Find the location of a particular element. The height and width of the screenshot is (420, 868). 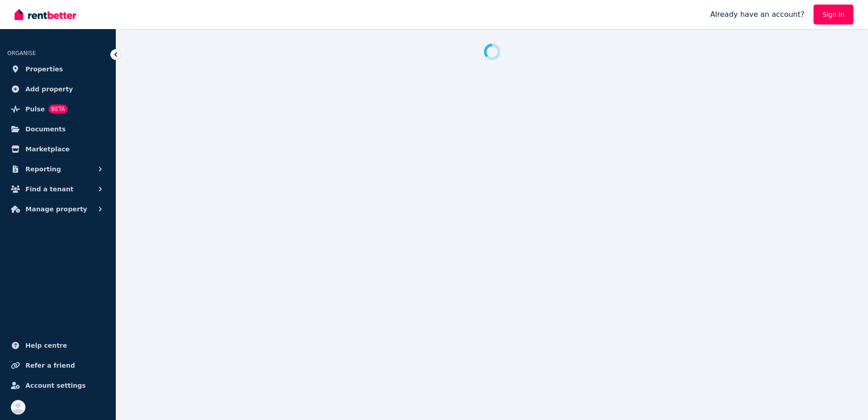

a: Refer a friend is located at coordinates (57, 365).